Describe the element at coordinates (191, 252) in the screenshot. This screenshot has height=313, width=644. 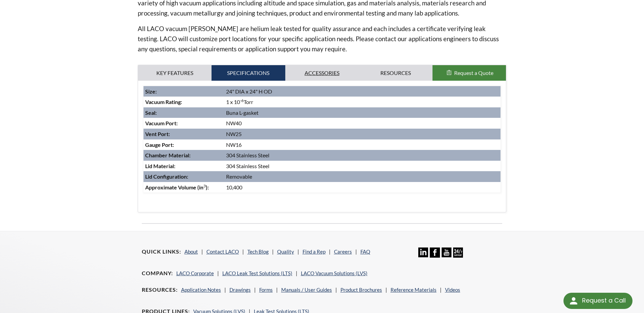
I see `a: About` at that location.